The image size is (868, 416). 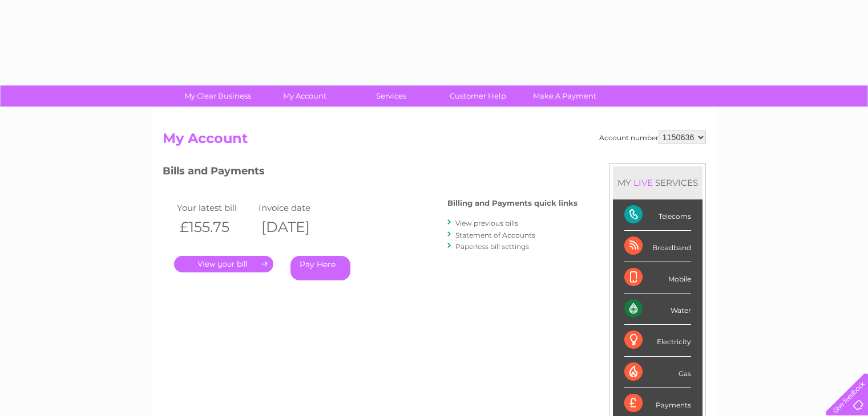 What do you see at coordinates (564, 96) in the screenshot?
I see `a: Make A Payment` at bounding box center [564, 96].